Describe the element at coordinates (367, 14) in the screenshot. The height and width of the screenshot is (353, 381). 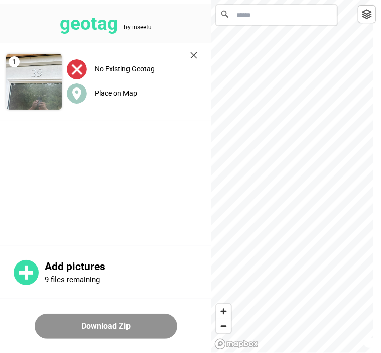
I see `img: toggleLayer` at that location.